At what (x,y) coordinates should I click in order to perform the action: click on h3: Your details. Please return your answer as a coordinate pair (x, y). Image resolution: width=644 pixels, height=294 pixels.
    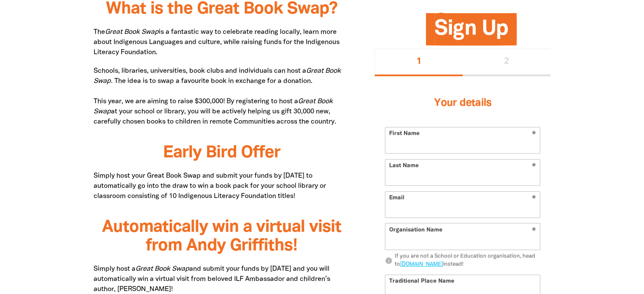
    Looking at the image, I should click on (462, 104).